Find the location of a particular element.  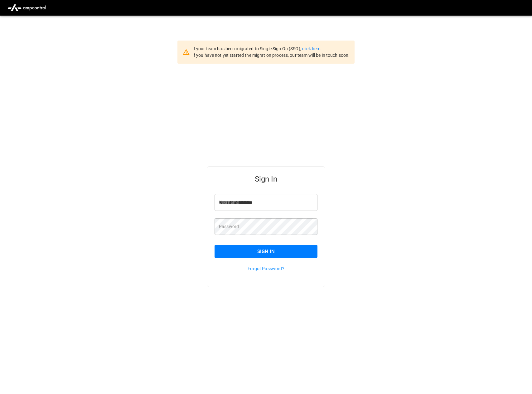

span: If you have not yet started the migration process, our team will be in touch soon. is located at coordinates (271, 55).